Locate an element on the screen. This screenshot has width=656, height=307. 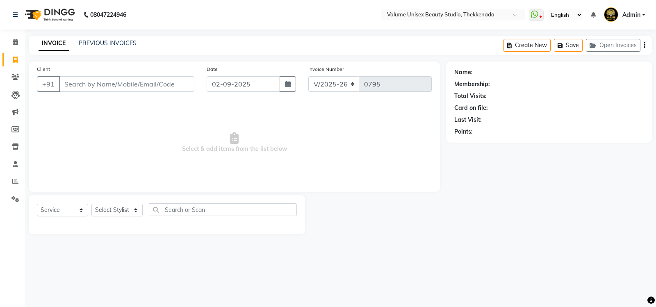
label: Client is located at coordinates (43, 69).